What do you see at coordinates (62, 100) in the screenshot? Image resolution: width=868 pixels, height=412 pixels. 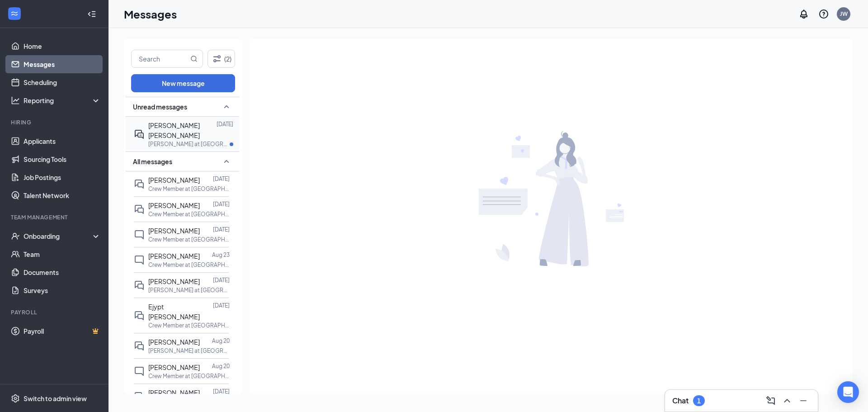 I see `div: Reporting` at bounding box center [62, 100].